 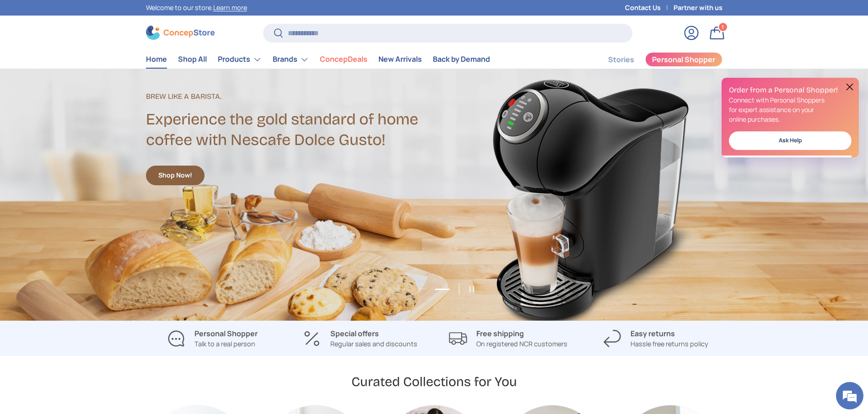 I want to click on img: ConcepStore, so click(x=180, y=32).